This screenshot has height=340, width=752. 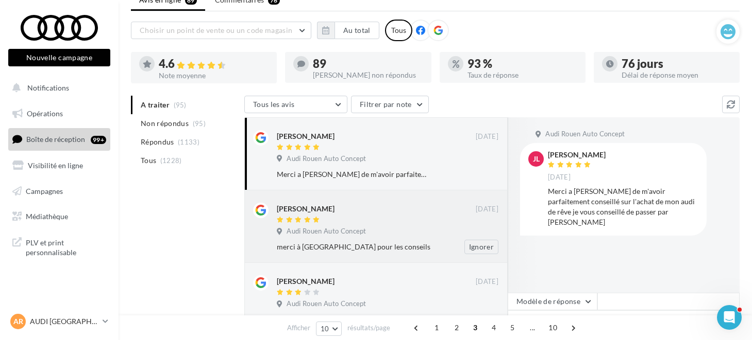 I want to click on span: PLV et print personnalisable, so click(x=66, y=247).